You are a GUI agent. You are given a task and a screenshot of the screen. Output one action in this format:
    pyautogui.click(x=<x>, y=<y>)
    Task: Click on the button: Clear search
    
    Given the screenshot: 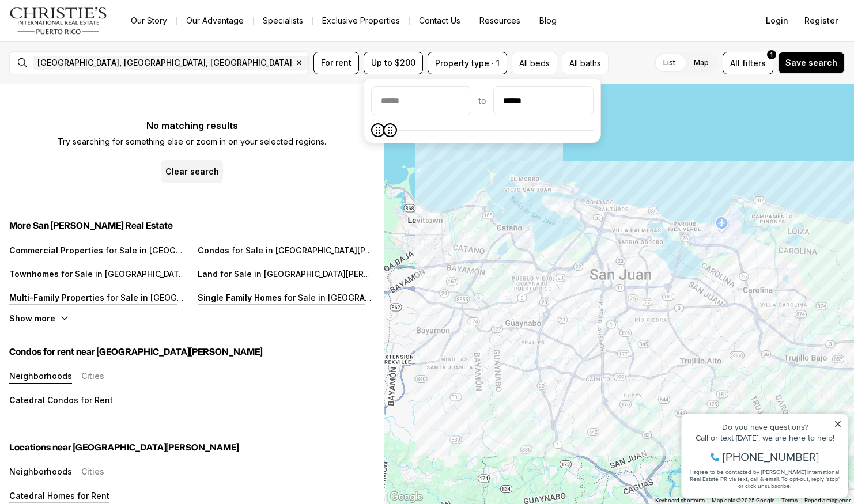 What is the action you would take?
    pyautogui.click(x=192, y=172)
    